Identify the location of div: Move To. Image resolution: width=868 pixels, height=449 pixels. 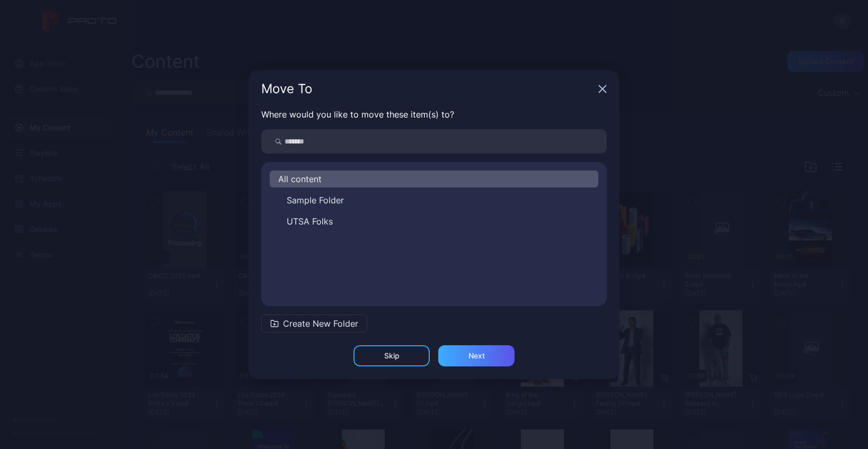
(428, 89).